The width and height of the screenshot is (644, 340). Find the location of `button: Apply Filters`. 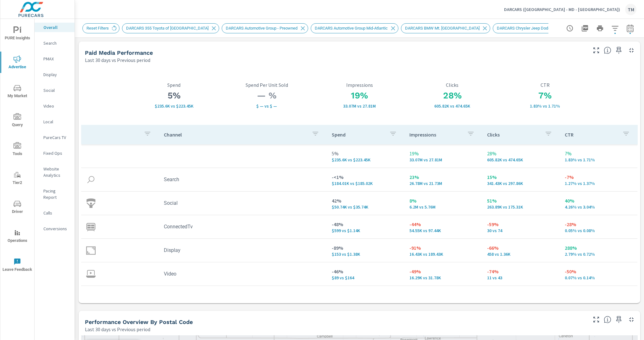

button: Apply Filters is located at coordinates (615, 28).